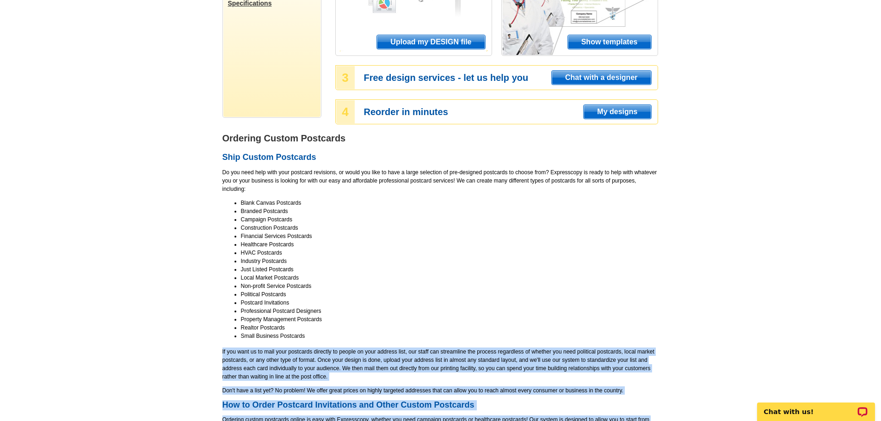 Image resolution: width=881 pixels, height=421 pixels. Describe the element at coordinates (346, 112) in the screenshot. I see `div: 4` at that location.